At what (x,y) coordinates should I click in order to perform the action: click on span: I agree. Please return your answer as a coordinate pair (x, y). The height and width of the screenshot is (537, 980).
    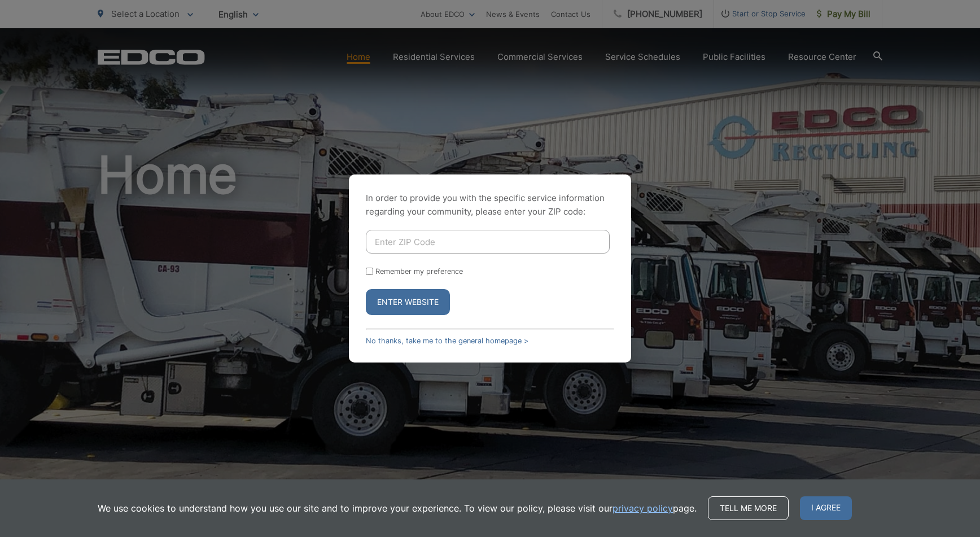
    Looking at the image, I should click on (826, 508).